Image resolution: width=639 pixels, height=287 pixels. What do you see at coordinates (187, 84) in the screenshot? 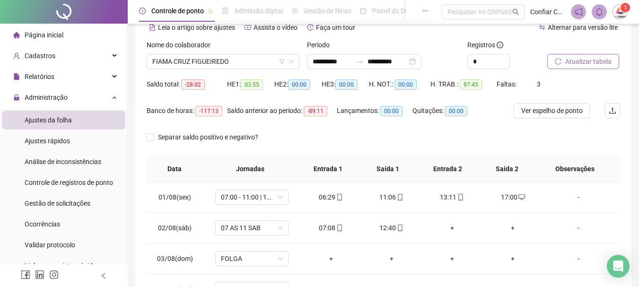
I see `div: Saldo total:` at bounding box center [187, 84].